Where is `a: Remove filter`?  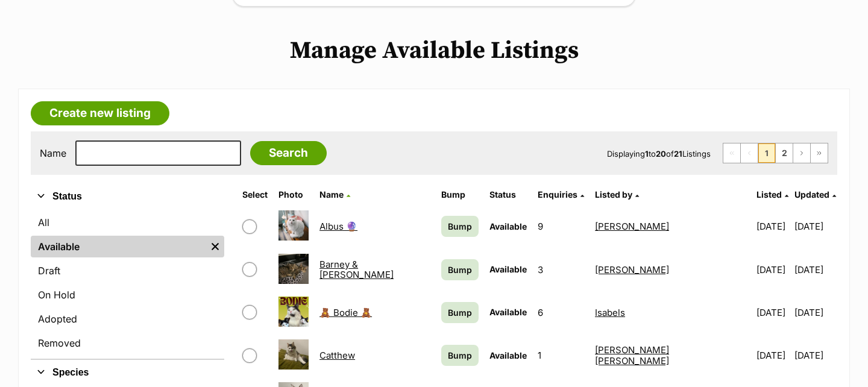
a: Remove filter is located at coordinates (215, 247).